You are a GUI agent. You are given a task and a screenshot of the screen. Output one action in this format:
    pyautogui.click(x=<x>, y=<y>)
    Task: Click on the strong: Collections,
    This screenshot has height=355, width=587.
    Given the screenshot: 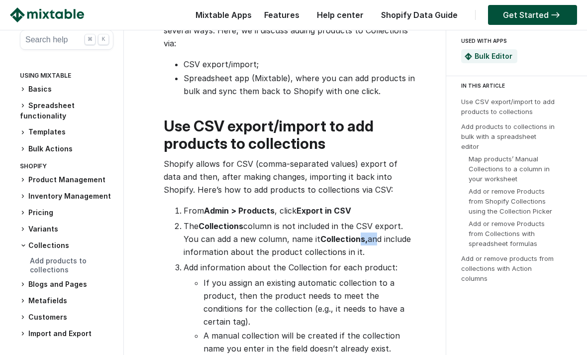 What is the action you would take?
    pyautogui.click(x=344, y=239)
    